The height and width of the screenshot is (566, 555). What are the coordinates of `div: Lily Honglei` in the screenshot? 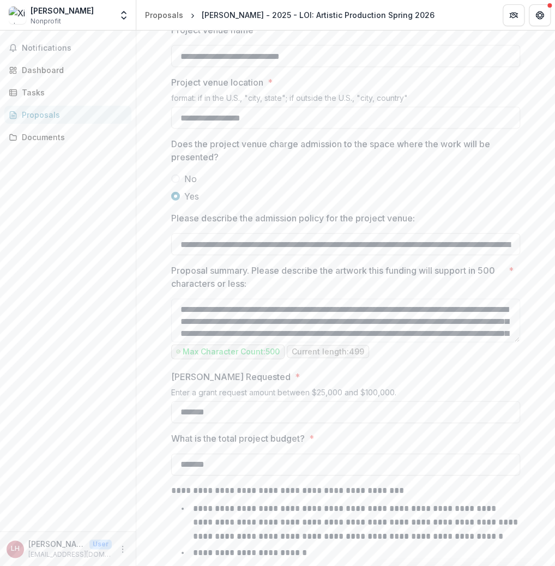 It's located at (15, 549).